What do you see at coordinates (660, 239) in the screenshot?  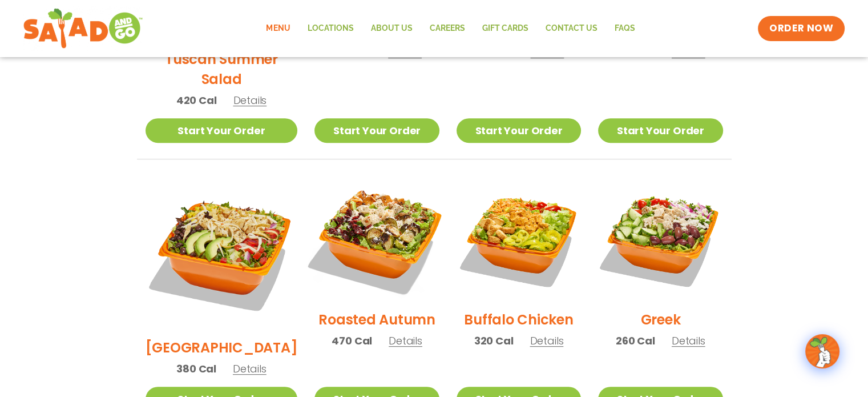 I see `img: Product photo for Greek Salad` at bounding box center [660, 239].